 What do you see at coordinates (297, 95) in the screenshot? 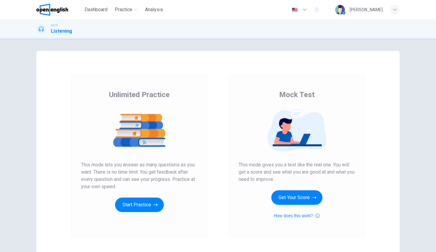
I see `span: Mock Test` at bounding box center [297, 95].